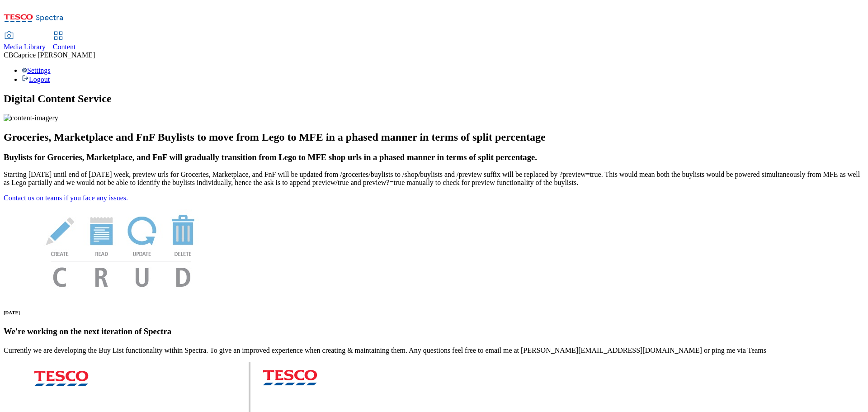  I want to click on a: Settings, so click(36, 70).